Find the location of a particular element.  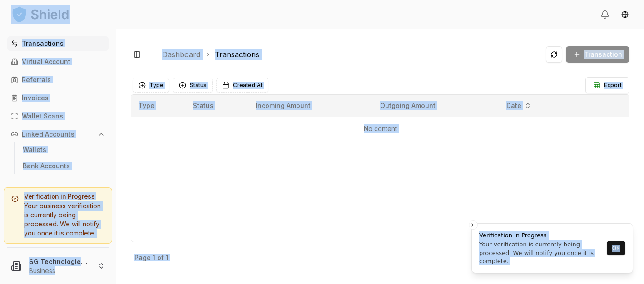

p: Referrals is located at coordinates (36, 80).